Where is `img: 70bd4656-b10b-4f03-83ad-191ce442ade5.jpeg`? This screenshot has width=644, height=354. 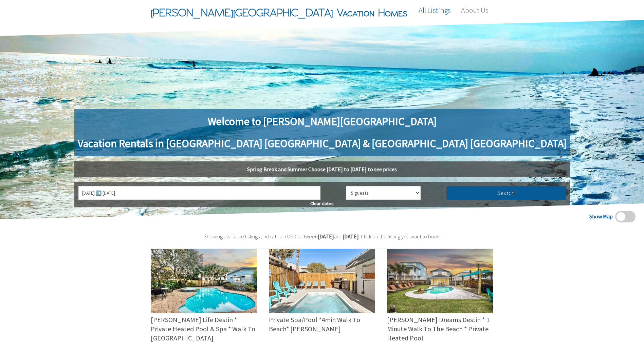 img: 70bd4656-b10b-4f03-83ad-191ce442ade5.jpeg is located at coordinates (440, 281).